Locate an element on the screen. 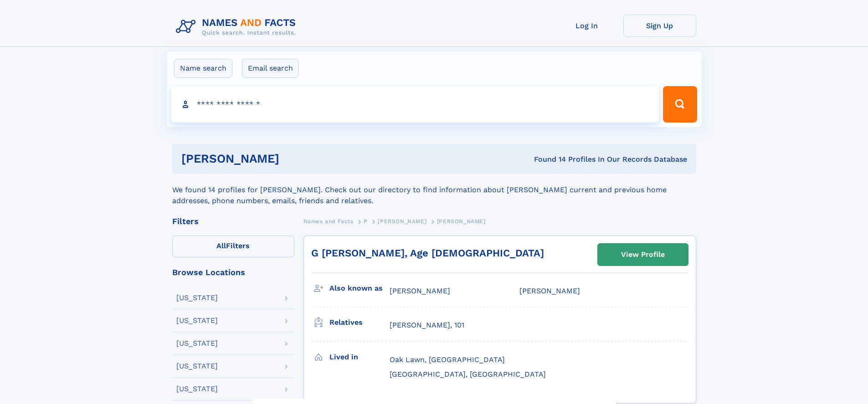 The height and width of the screenshot is (404, 868). label: Filters is located at coordinates (233, 247).